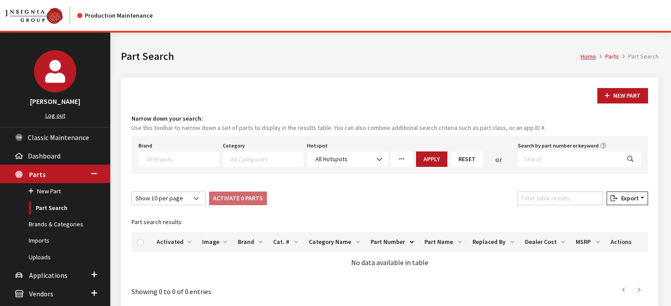  I want to click on span: Select a Brand, so click(179, 159).